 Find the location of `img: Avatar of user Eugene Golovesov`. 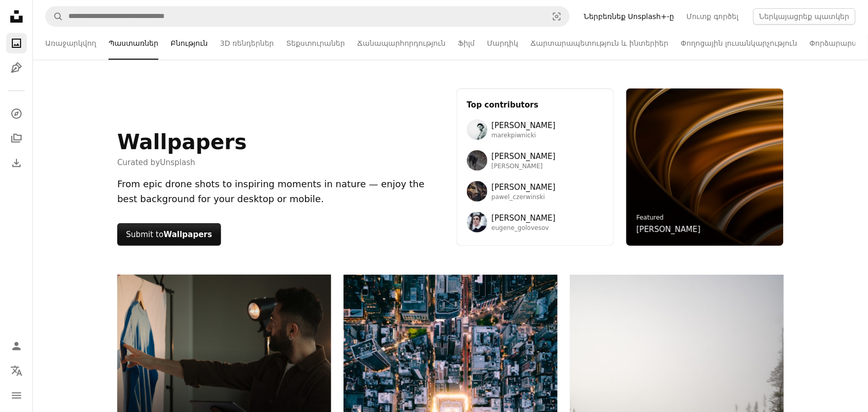

img: Avatar of user Eugene Golovesov is located at coordinates (477, 222).